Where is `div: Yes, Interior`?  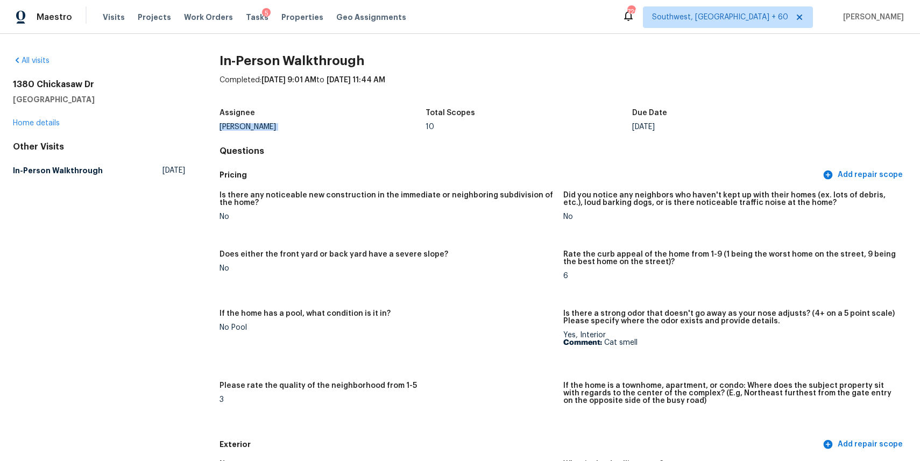
div: Yes, Interior is located at coordinates (731, 339).